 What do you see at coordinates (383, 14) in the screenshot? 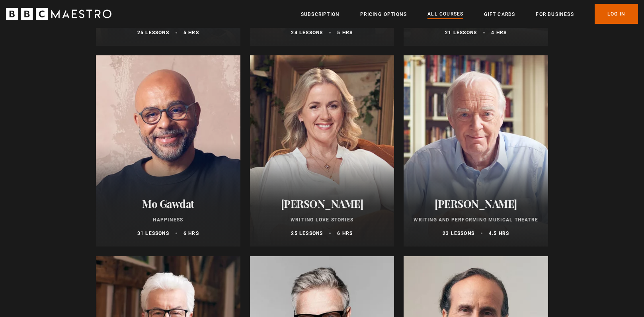
I see `a: Pricing Options` at bounding box center [383, 14].